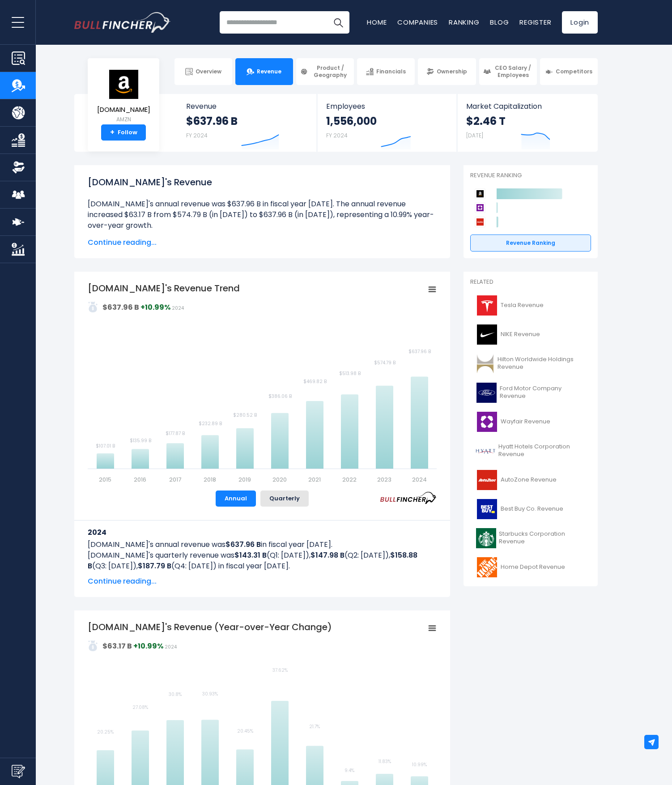  Describe the element at coordinates (387, 106) in the screenshot. I see `span: Employees` at that location.